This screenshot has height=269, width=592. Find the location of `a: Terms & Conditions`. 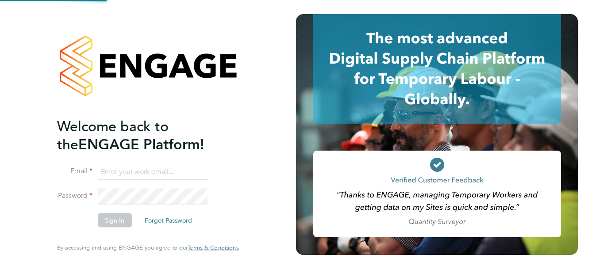

a: Terms & Conditions is located at coordinates (213, 248).